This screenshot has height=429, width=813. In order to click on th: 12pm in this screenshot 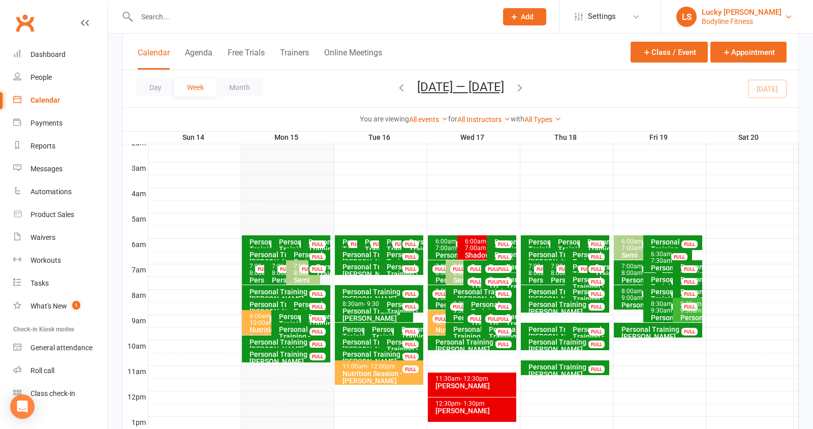, I will do `click(135, 397)`.